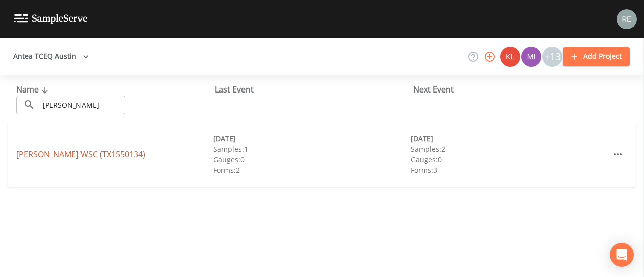 This screenshot has width=644, height=277. I want to click on div: Next Event, so click(512, 89).